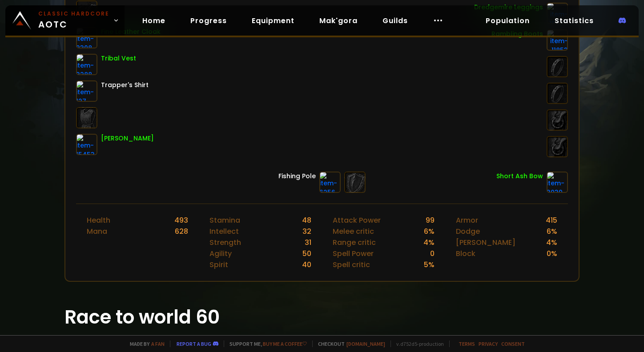  I want to click on span: v. d752d5 - production, so click(417, 344).